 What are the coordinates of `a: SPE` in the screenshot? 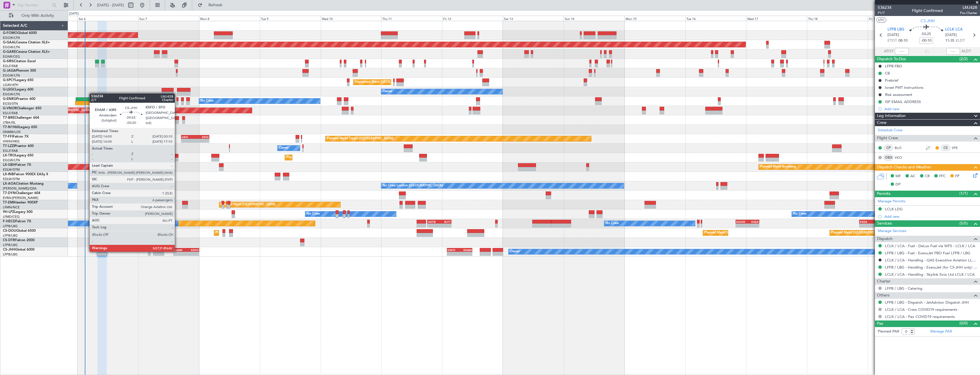 It's located at (958, 148).